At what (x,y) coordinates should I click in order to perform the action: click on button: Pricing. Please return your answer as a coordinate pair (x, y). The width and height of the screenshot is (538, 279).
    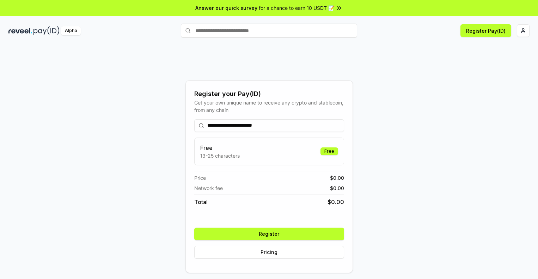
    Looking at the image, I should click on (269, 253).